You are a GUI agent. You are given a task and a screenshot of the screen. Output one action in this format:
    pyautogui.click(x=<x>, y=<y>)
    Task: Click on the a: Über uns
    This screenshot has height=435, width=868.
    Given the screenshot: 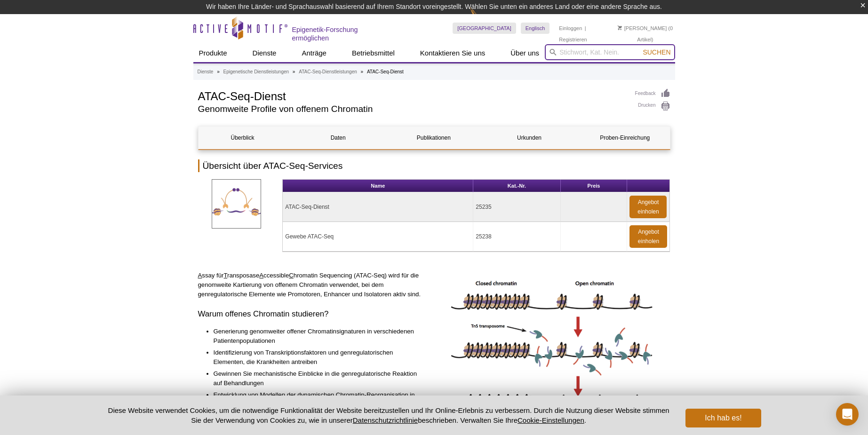 What is the action you would take?
    pyautogui.click(x=524, y=53)
    